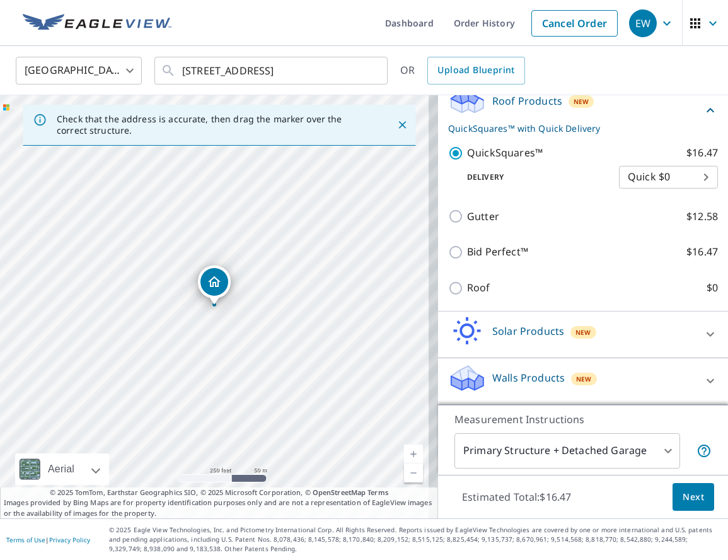  I want to click on a: OpenStreetMap, so click(339, 492).